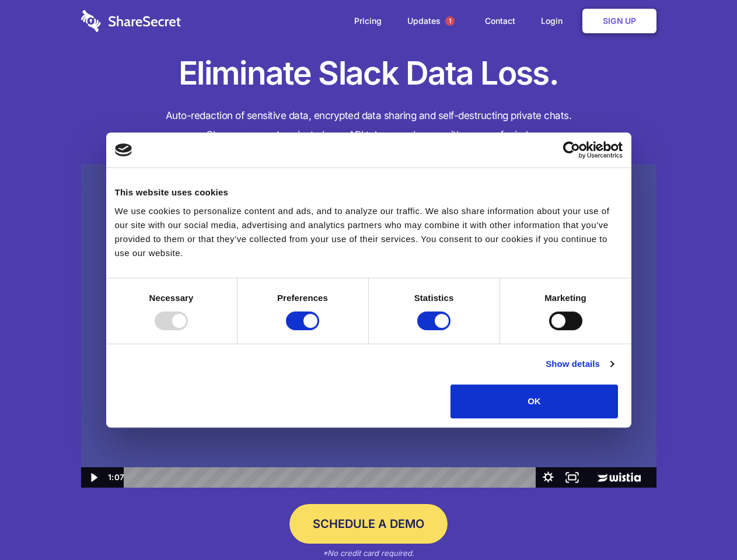 The height and width of the screenshot is (560, 737). What do you see at coordinates (369, 326) in the screenshot?
I see `img: Sharesecret` at bounding box center [369, 326].